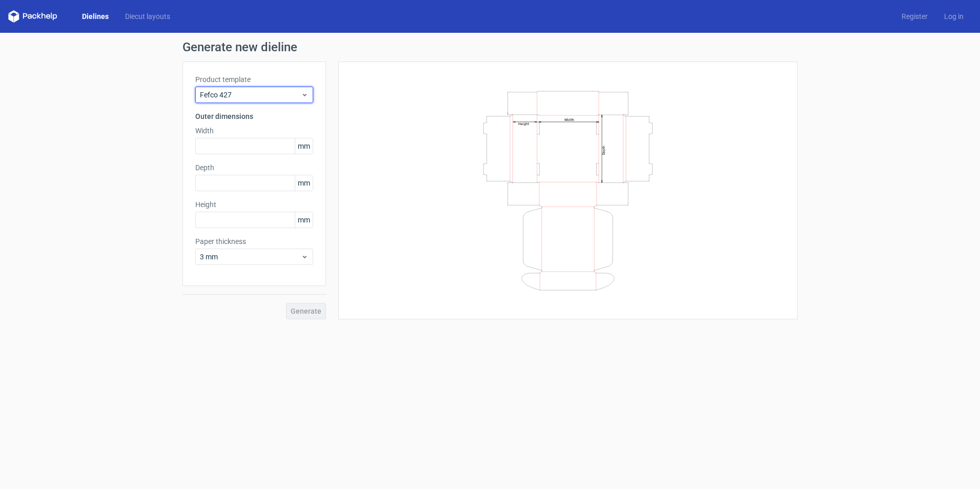 The width and height of the screenshot is (980, 489). I want to click on span: Fefco 427, so click(250, 95).